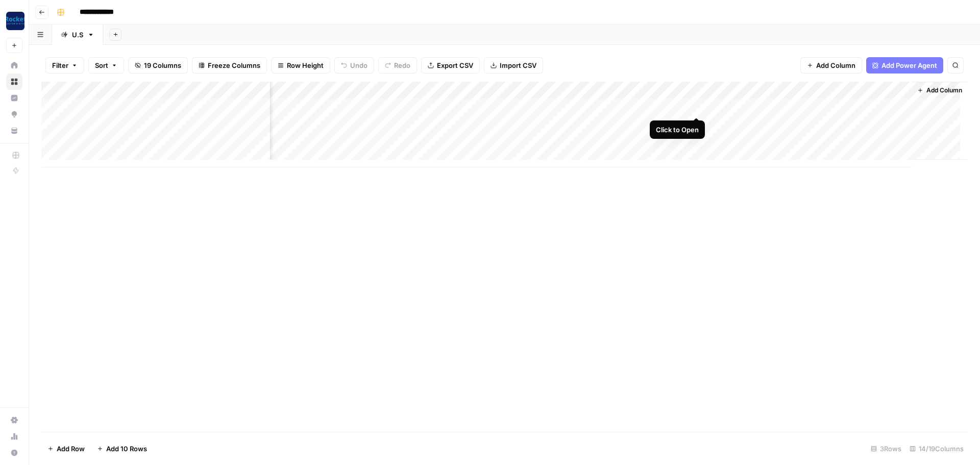 This screenshot has height=465, width=980. Describe the element at coordinates (14, 131) in the screenshot. I see `a: Your Data` at that location.